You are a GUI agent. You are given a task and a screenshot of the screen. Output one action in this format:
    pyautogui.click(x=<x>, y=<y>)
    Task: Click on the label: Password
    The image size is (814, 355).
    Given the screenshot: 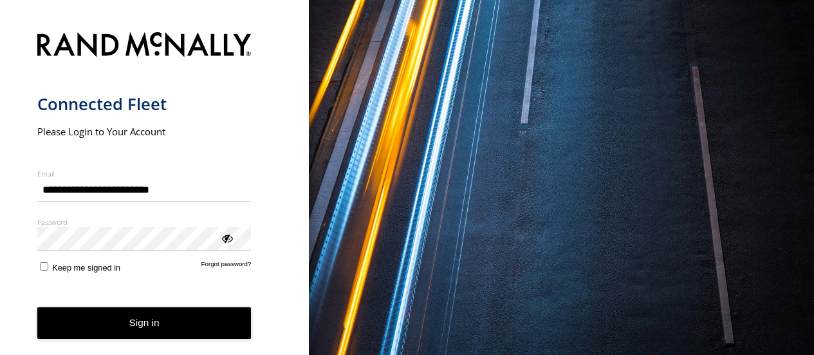 What is the action you would take?
    pyautogui.click(x=144, y=221)
    